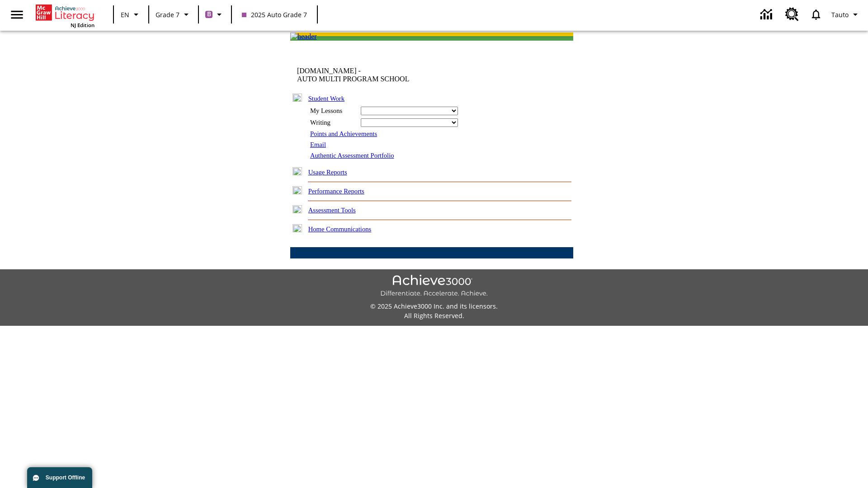  I want to click on a: Email, so click(318, 145).